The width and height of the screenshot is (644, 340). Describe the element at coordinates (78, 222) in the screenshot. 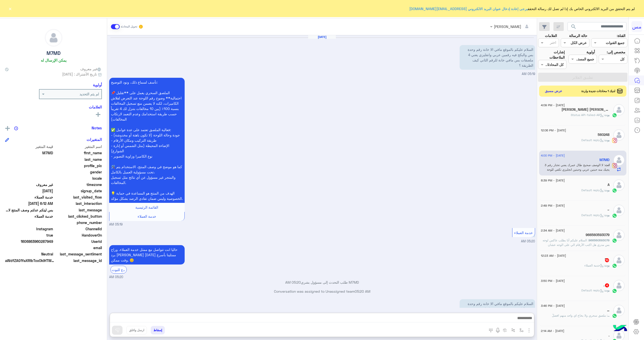

I see `span: phone_number` at that location.